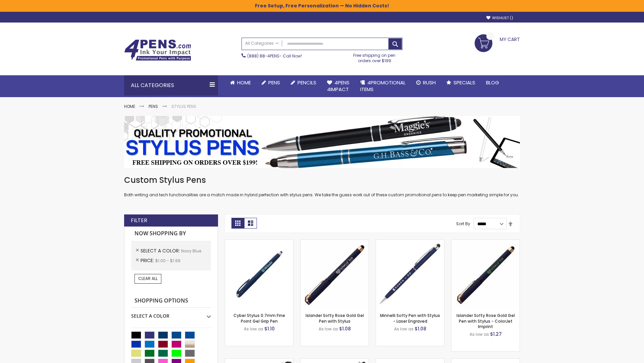  Describe the element at coordinates (493, 82) in the screenshot. I see `span: Blog` at that location.